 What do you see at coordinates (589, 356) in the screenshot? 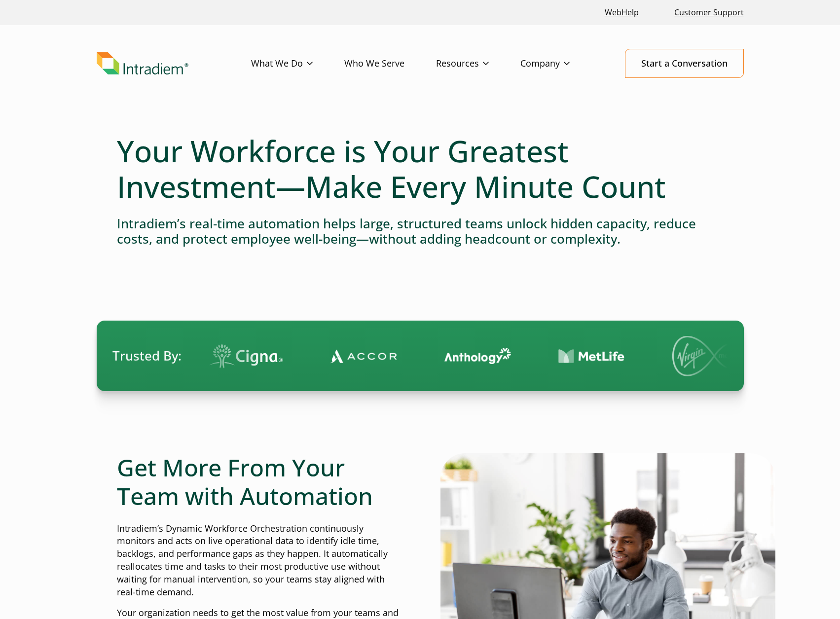
I see `img: Contact Center Automation MetLife Logo` at bounding box center [589, 356].